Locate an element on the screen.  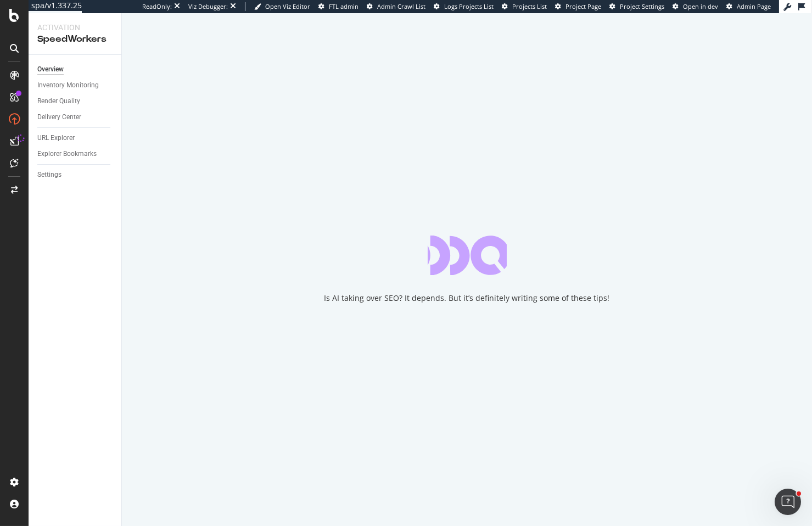
span: Project Page is located at coordinates (583, 6).